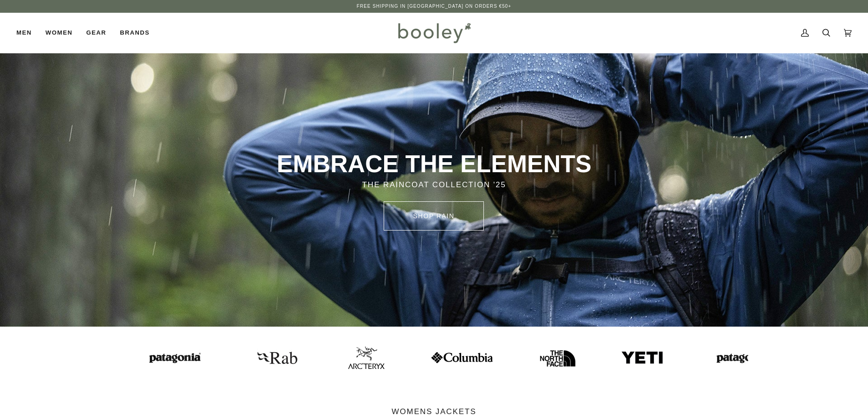 Image resolution: width=868 pixels, height=415 pixels. What do you see at coordinates (434, 216) in the screenshot?
I see `a: SHOP rain` at bounding box center [434, 216].